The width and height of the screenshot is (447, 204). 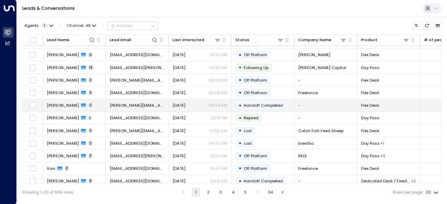 What do you see at coordinates (63, 118) in the screenshot?
I see `span: Selim` at bounding box center [63, 118].